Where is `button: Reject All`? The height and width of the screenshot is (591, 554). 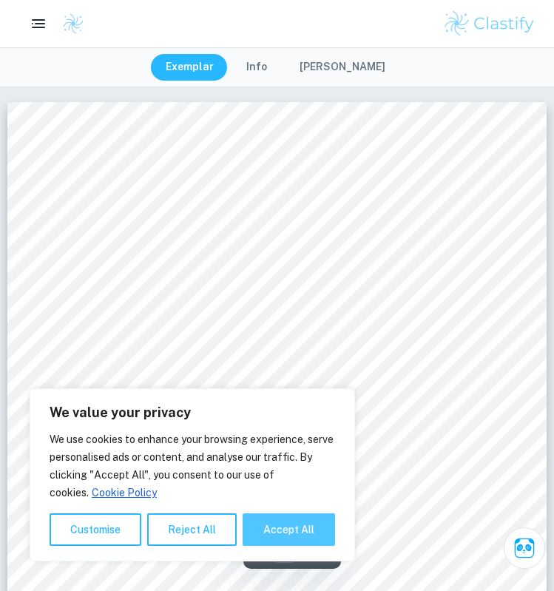
button: Reject All is located at coordinates (192, 530).